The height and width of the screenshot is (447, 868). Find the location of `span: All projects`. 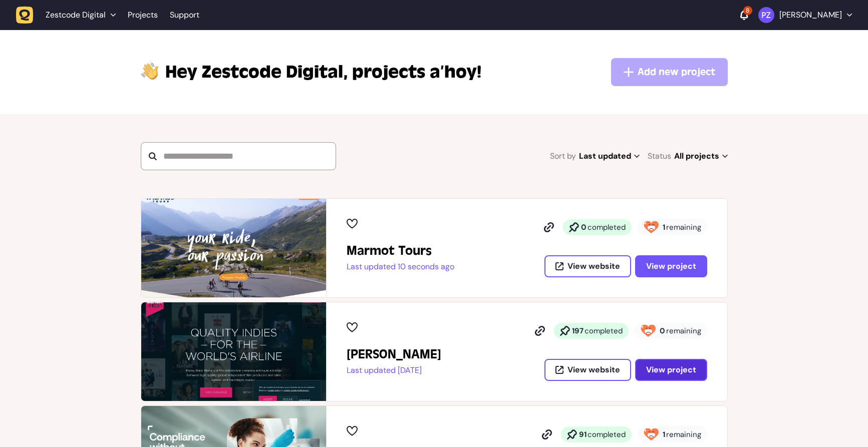

span: All projects is located at coordinates (700, 156).